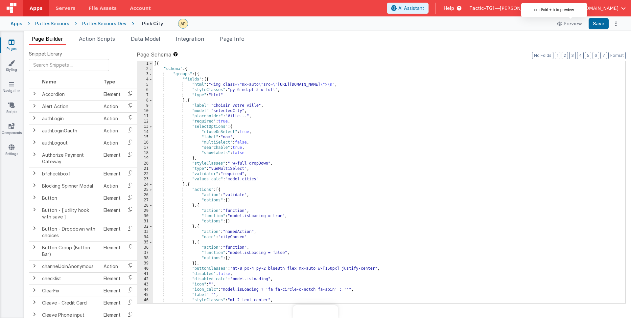 Image resolution: width=631 pixels, height=318 pixels. Describe the element at coordinates (70, 251) in the screenshot. I see `td: Button Group (Button Bar)` at that location.